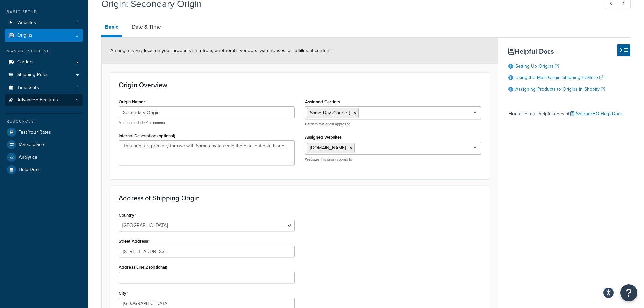 This screenshot has height=308, width=644. What do you see at coordinates (44, 22) in the screenshot?
I see `a: Websites1` at bounding box center [44, 22].